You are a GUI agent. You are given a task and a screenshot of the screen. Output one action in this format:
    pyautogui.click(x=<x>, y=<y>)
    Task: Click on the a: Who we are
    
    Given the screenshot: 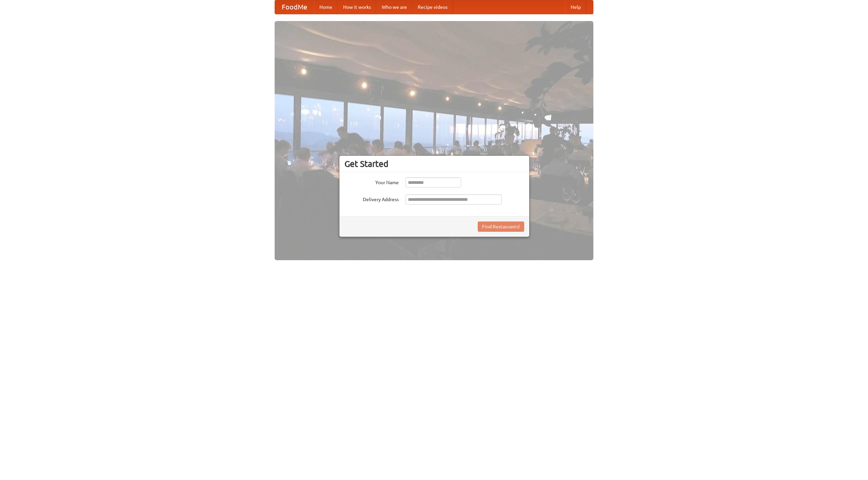 What is the action you would take?
    pyautogui.click(x=394, y=7)
    